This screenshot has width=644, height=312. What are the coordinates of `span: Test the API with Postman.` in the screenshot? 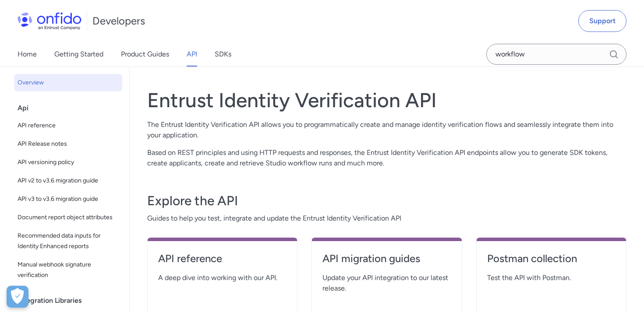 It's located at (551, 278).